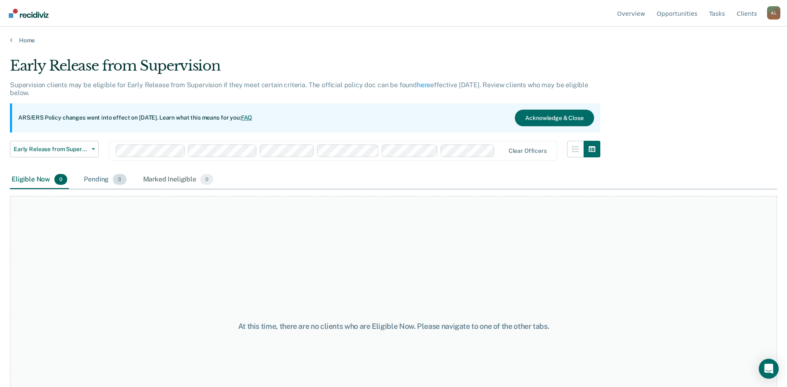 The width and height of the screenshot is (787, 387). Describe the element at coordinates (774, 13) in the screenshot. I see `button: Profile dropdown button` at that location.